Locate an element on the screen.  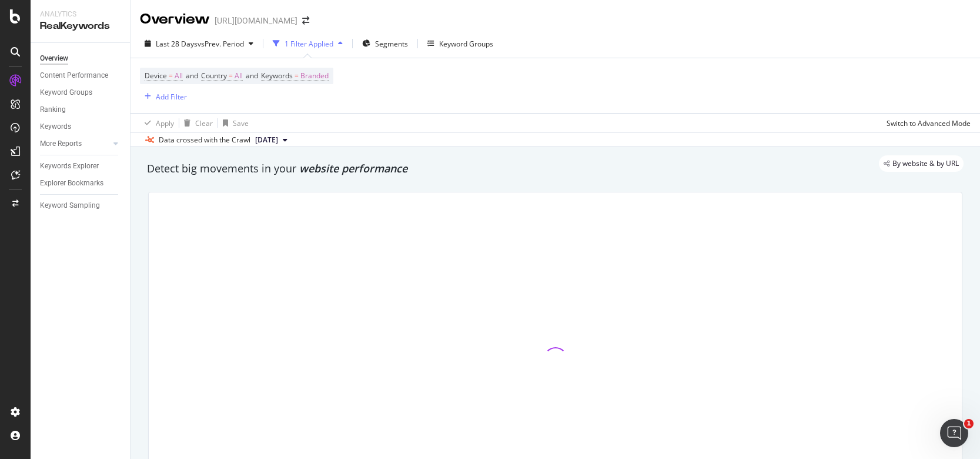
button: Add Filter is located at coordinates (163, 97).